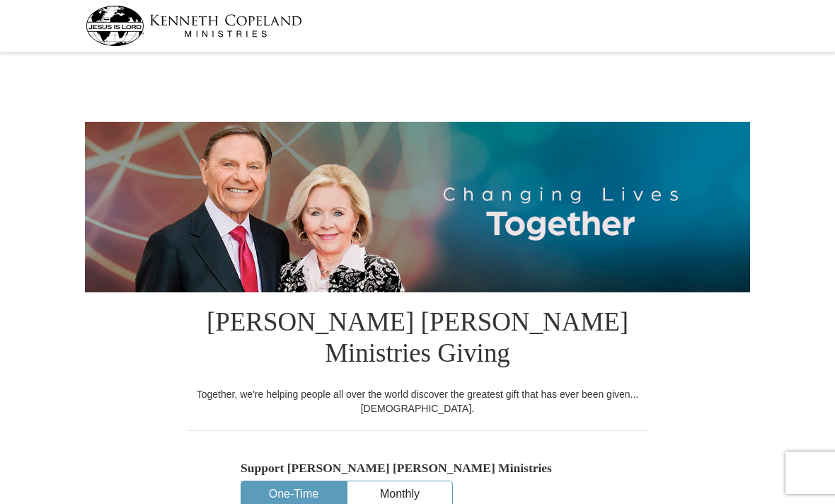  What do you see at coordinates (194, 26) in the screenshot?
I see `img: kcm-header-logo.svg` at bounding box center [194, 26].